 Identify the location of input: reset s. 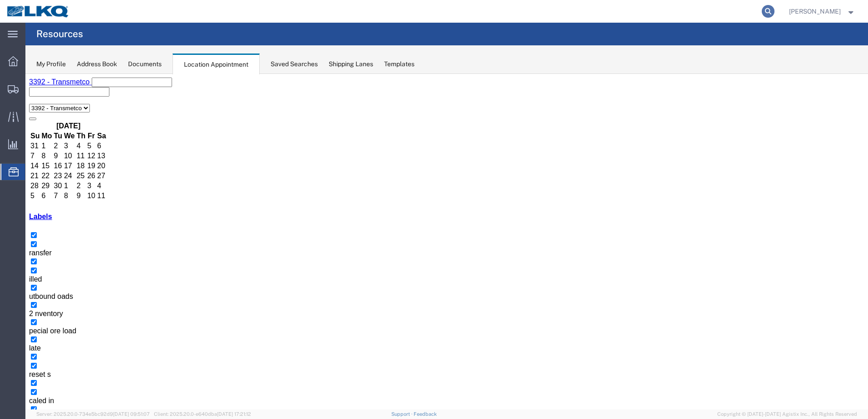
(8, 292).